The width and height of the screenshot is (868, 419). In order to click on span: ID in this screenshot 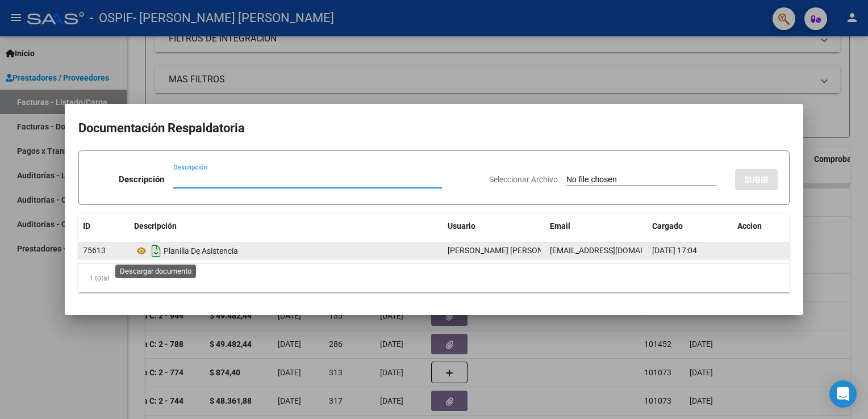, I will do `click(86, 226)`.